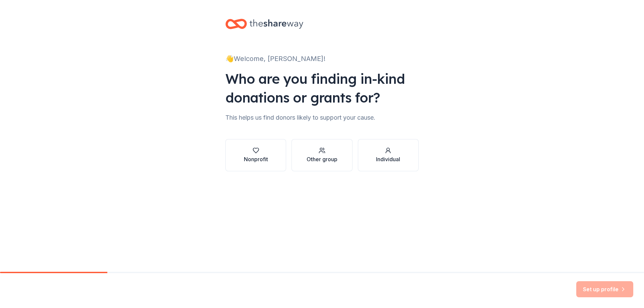 Image resolution: width=644 pixels, height=308 pixels. I want to click on div: Individual, so click(388, 159).